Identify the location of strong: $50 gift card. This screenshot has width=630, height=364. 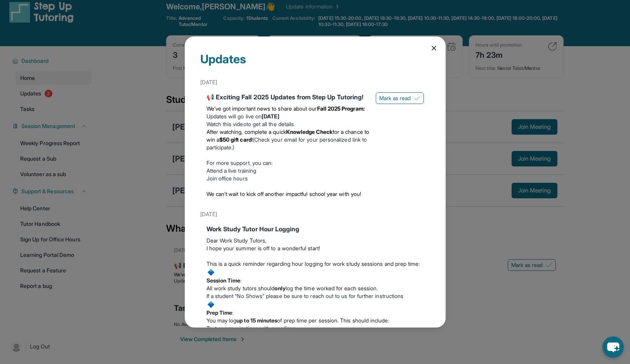
(236, 139).